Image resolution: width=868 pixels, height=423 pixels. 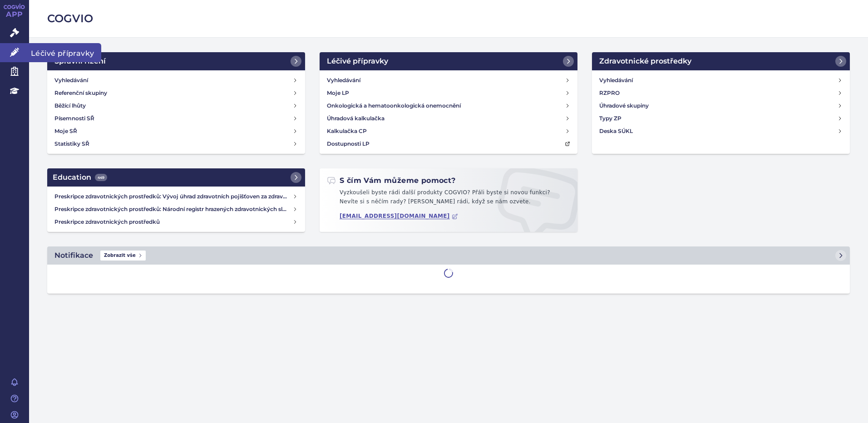 What do you see at coordinates (176, 106) in the screenshot?
I see `a: Běžící lhůty` at bounding box center [176, 106].